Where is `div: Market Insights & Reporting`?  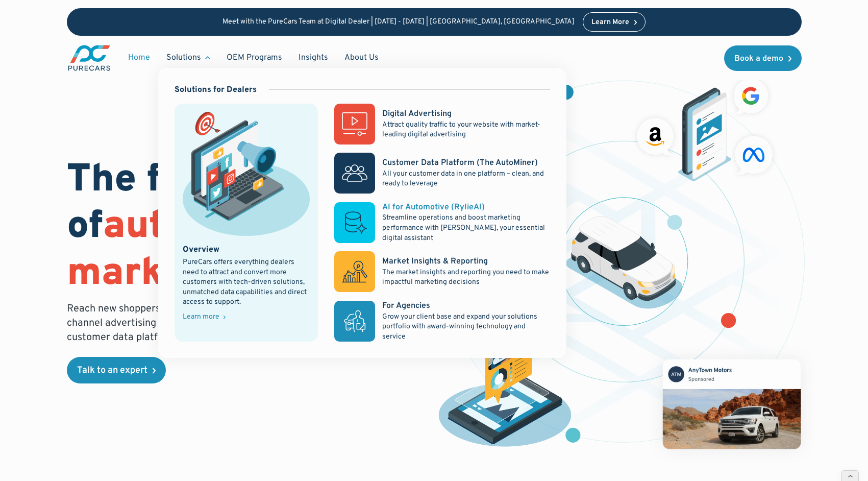 div: Market Insights & Reporting is located at coordinates (435, 261).